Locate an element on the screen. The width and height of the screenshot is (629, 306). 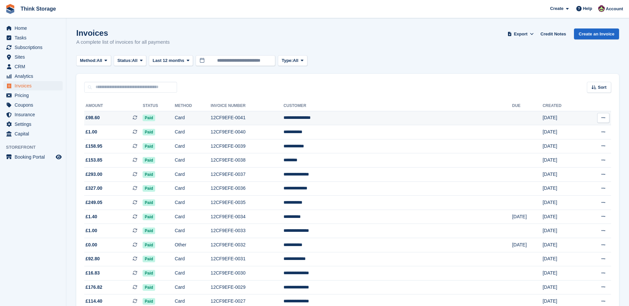
button: Export is located at coordinates (521, 34).